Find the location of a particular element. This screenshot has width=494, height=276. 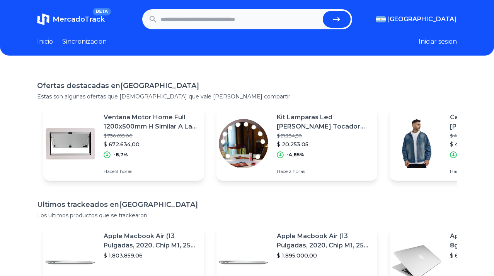

p: Los ultimos productos que se trackearon. is located at coordinates (247, 216).